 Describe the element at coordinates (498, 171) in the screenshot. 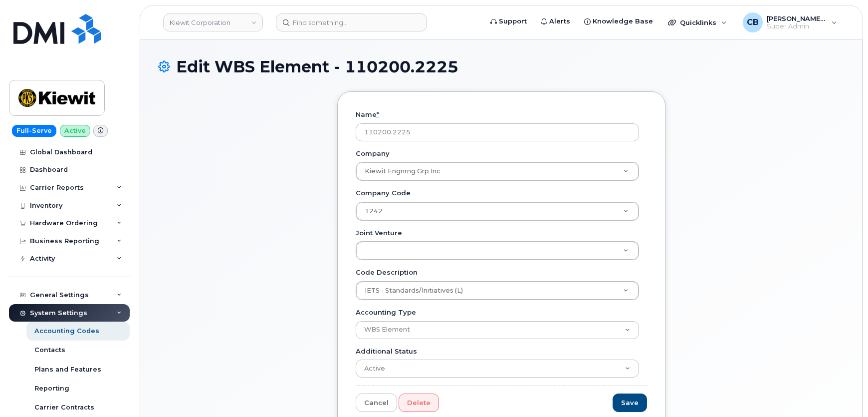

I see `a: Kiewit Engnrng Grp Inc` at that location.